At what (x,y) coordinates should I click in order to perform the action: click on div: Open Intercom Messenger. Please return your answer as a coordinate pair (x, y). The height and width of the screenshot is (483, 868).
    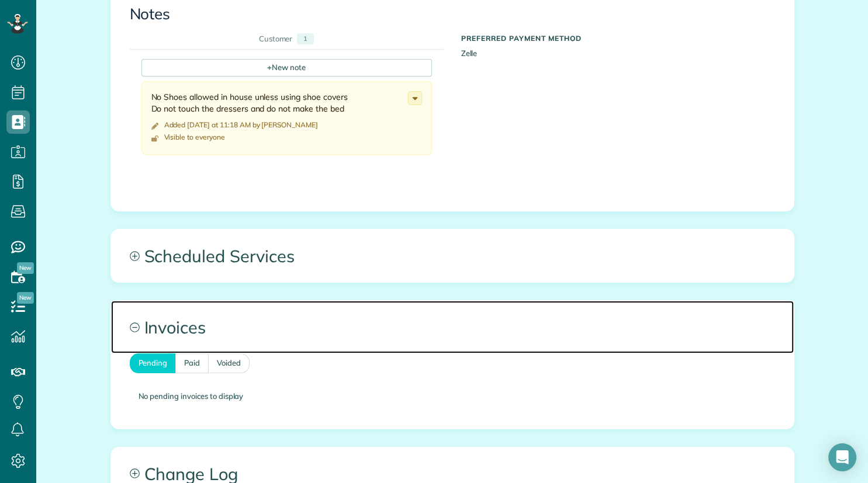
    Looking at the image, I should click on (842, 457).